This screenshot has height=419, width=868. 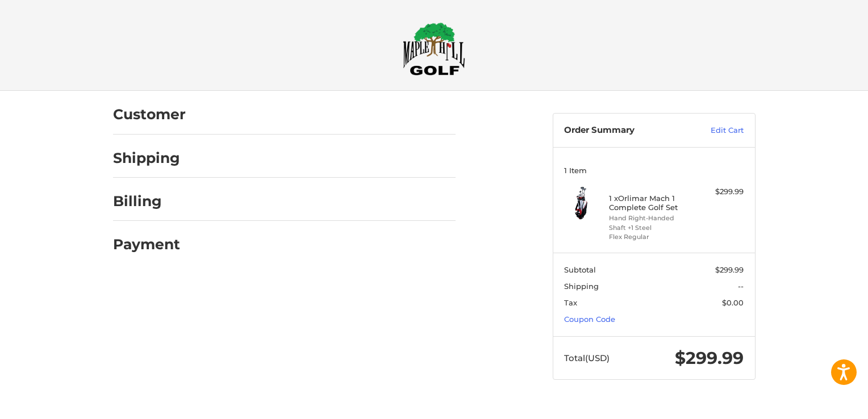 What do you see at coordinates (587, 358) in the screenshot?
I see `span: Total (USD)` at bounding box center [587, 358].